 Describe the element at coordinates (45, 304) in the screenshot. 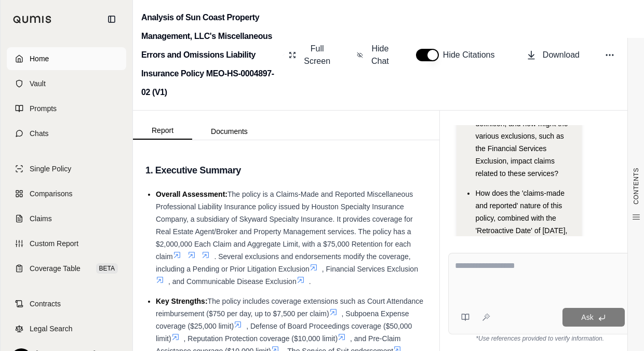

I see `span: Contracts` at that location.